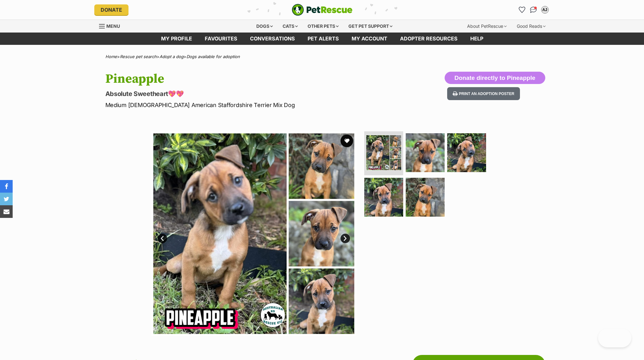 This screenshot has height=360, width=644. I want to click on a: Adopt a dog, so click(171, 57).